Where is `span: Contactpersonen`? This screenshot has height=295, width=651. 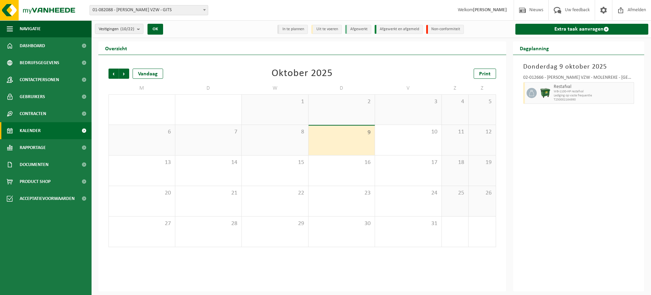 span: Contactpersonen is located at coordinates (39, 80).